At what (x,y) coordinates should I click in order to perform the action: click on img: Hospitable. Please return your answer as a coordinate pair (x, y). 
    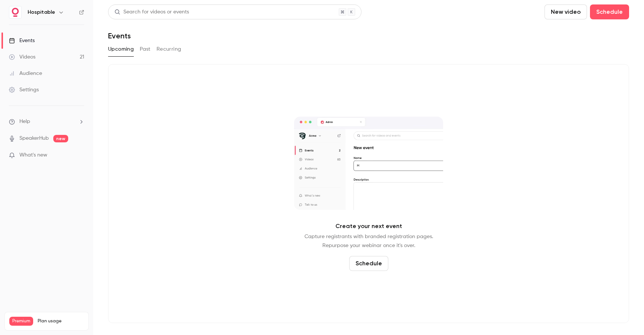
    Looking at the image, I should click on (15, 12).